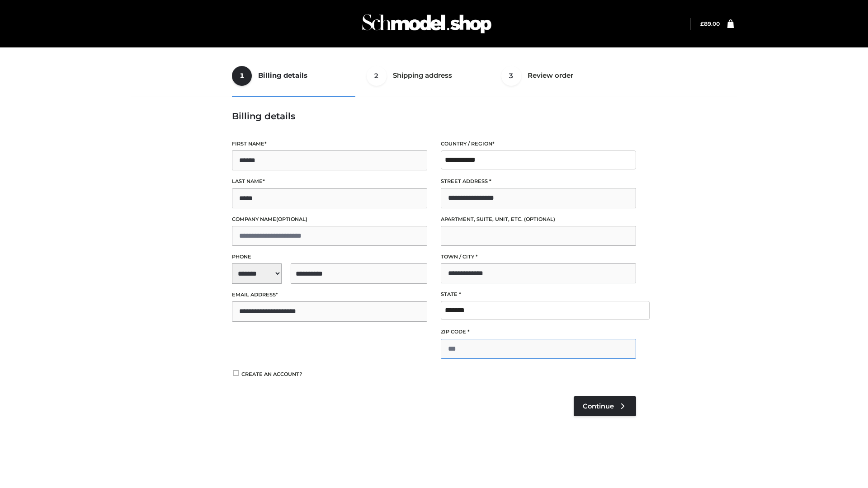 The height and width of the screenshot is (488, 868). What do you see at coordinates (538, 181) in the screenshot?
I see `label: Street address` at bounding box center [538, 181].